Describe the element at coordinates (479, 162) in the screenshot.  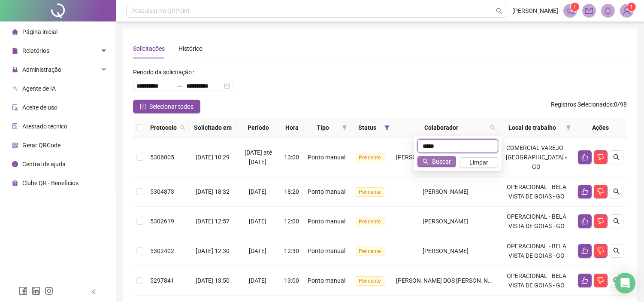
I see `button: Limpar` at that location.